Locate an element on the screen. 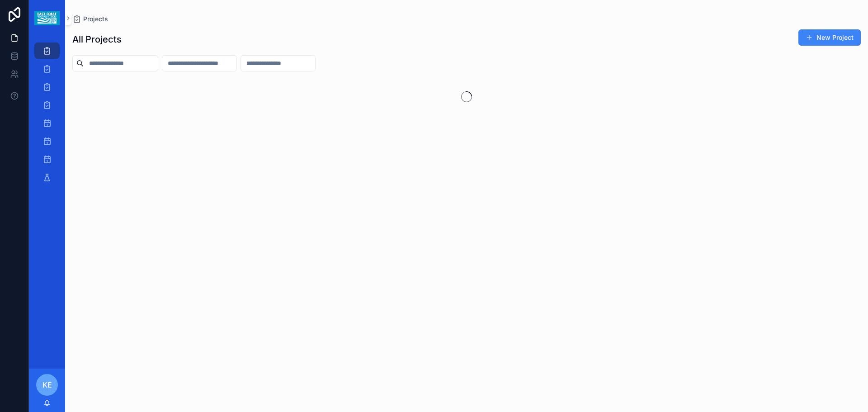  span: Projects is located at coordinates (95, 19).